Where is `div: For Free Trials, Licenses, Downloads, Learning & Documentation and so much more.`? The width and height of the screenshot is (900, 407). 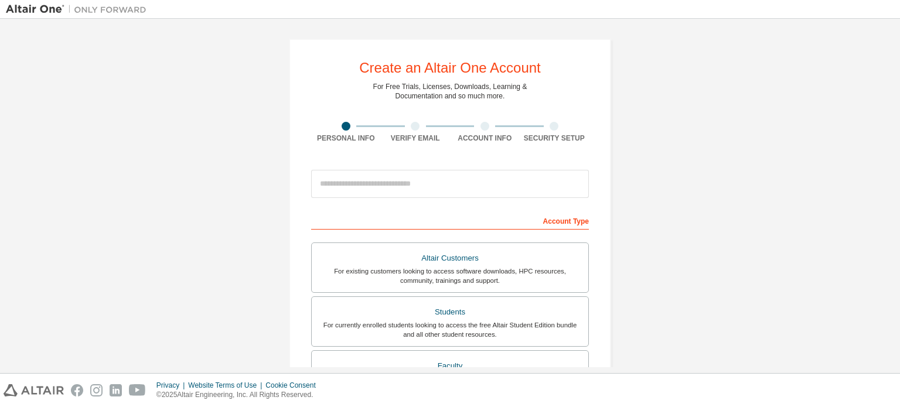
div: For Free Trials, Licenses, Downloads, Learning & Documentation and so much more. is located at coordinates (450, 91).